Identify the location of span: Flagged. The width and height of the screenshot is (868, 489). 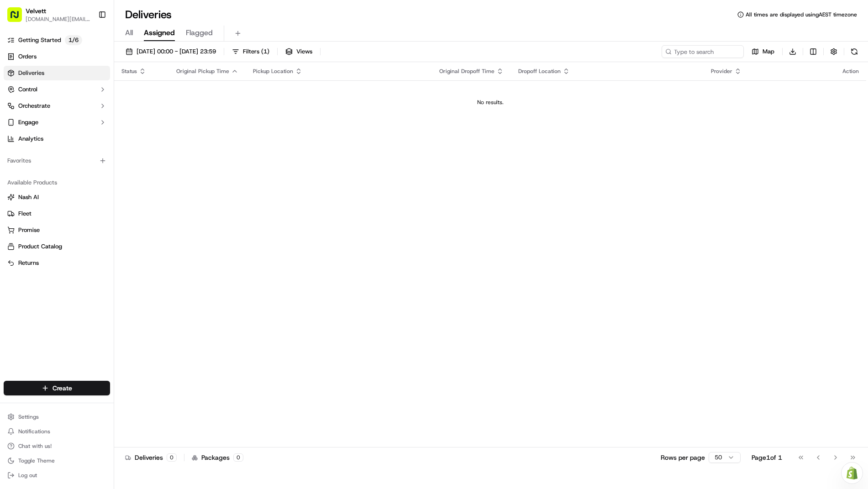
(200, 33).